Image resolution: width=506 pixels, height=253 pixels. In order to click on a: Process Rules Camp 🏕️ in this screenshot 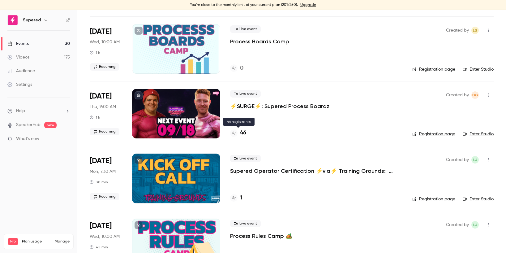, I will do `click(261, 236)`.